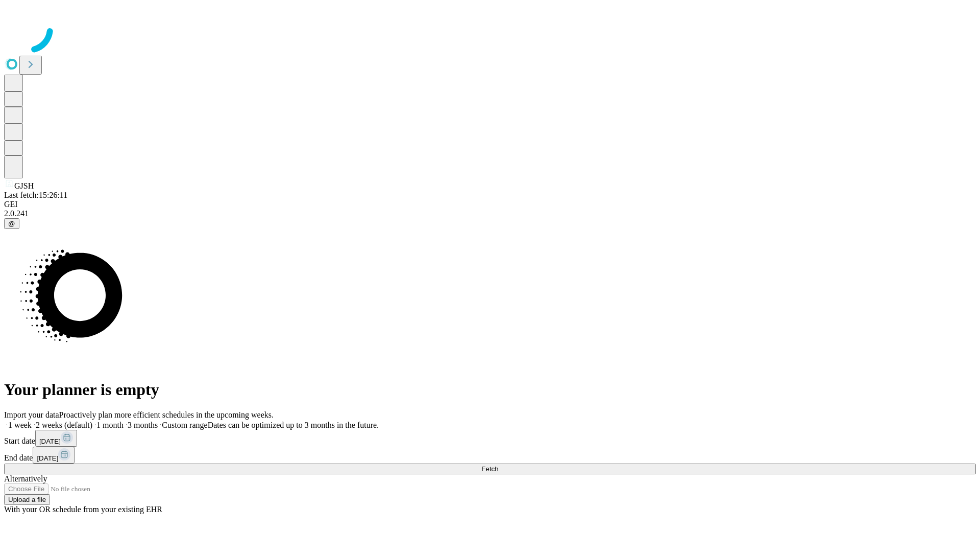 The width and height of the screenshot is (980, 552). What do you see at coordinates (110, 425) in the screenshot?
I see `span: 1 month` at bounding box center [110, 425].